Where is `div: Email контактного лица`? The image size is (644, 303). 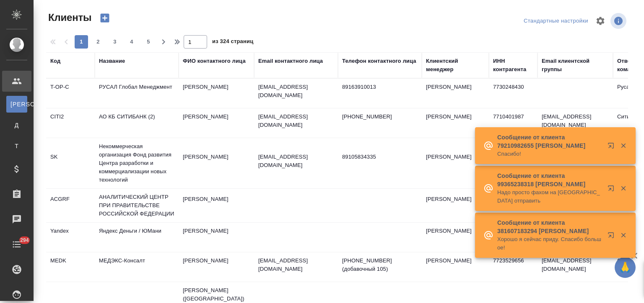
div: Email контактного лица is located at coordinates (291, 61).